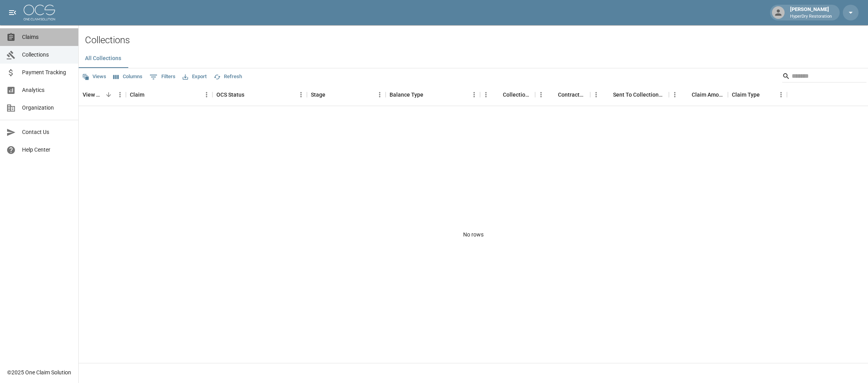 This screenshot has height=383, width=868. I want to click on span: Collections, so click(47, 55).